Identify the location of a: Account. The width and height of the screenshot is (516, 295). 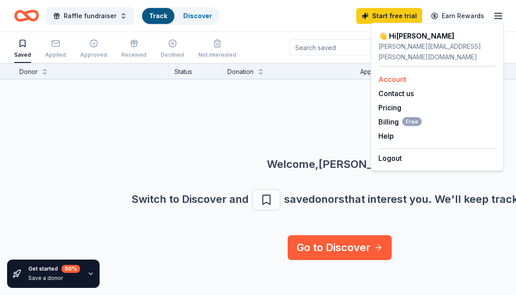
(392, 79).